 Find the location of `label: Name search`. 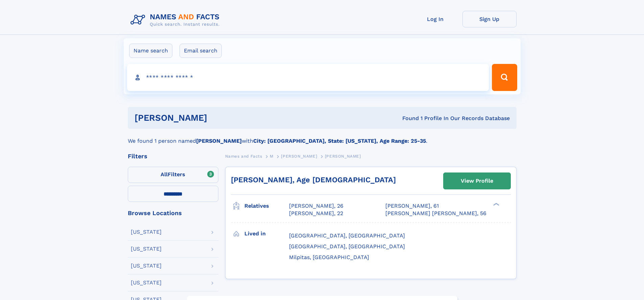

label: Name search is located at coordinates (151, 51).